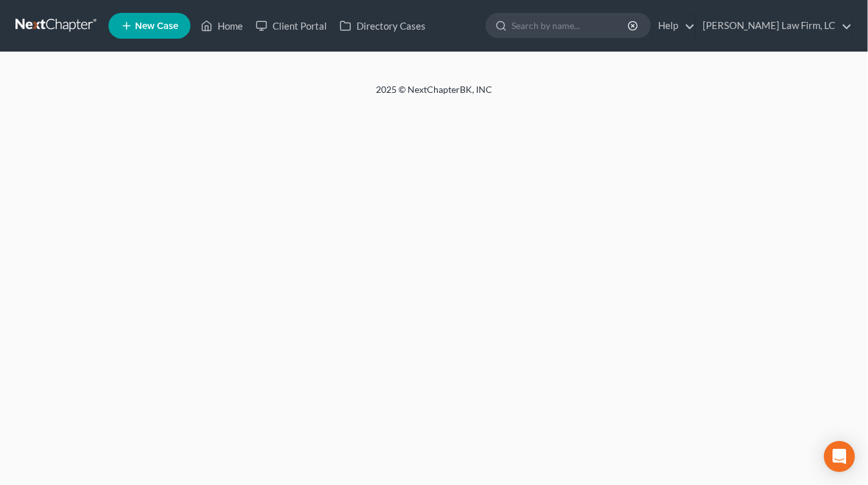 The image size is (868, 485). Describe the element at coordinates (434, 95) in the screenshot. I see `div: 2025 © NextChapterBK, INC` at that location.